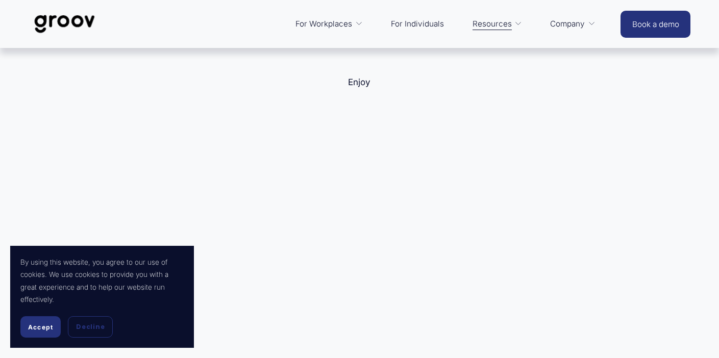 This screenshot has width=719, height=358. What do you see at coordinates (418, 24) in the screenshot?
I see `a: For Individuals` at bounding box center [418, 24].